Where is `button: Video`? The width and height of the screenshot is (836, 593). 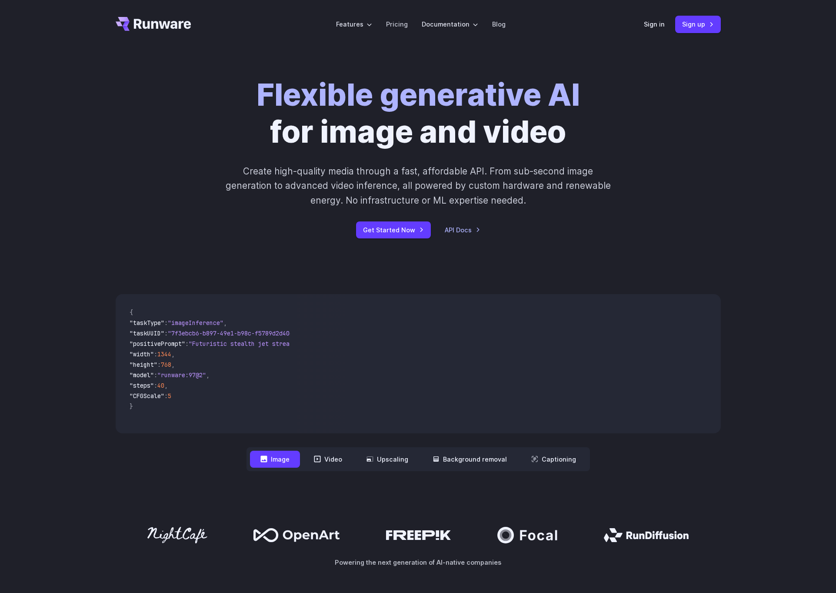 button: Video is located at coordinates (328, 459).